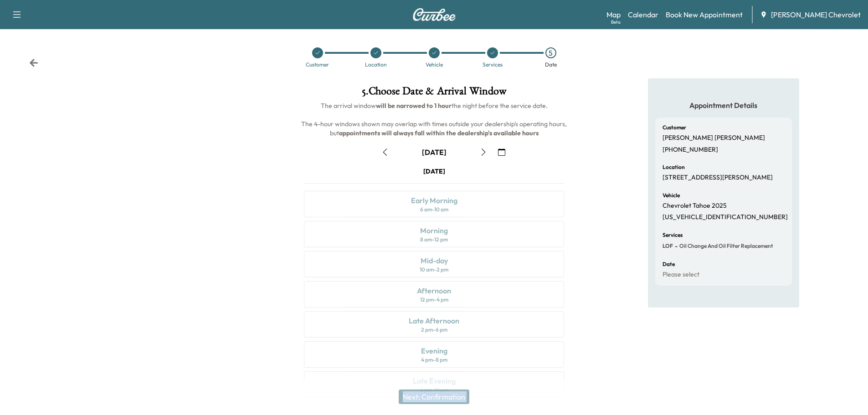 The image size is (868, 415). What do you see at coordinates (551, 53) in the screenshot?
I see `div: 5` at bounding box center [551, 53].